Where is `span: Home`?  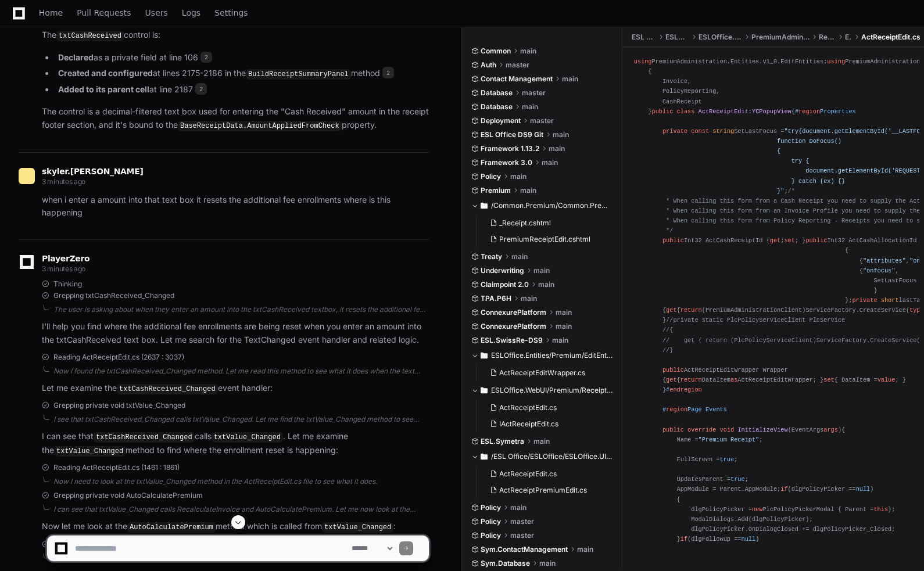 span: Home is located at coordinates (51, 13).